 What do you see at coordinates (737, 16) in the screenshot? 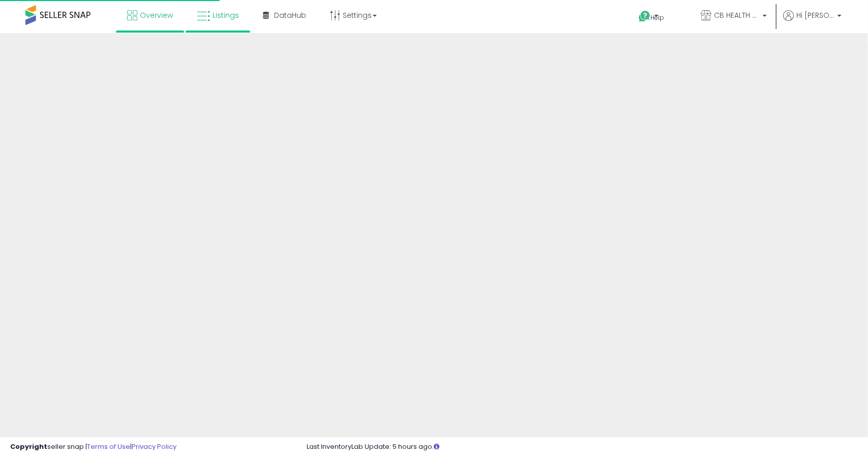
I see `span: CB HEALTH AND SPORTING` at bounding box center [737, 16].